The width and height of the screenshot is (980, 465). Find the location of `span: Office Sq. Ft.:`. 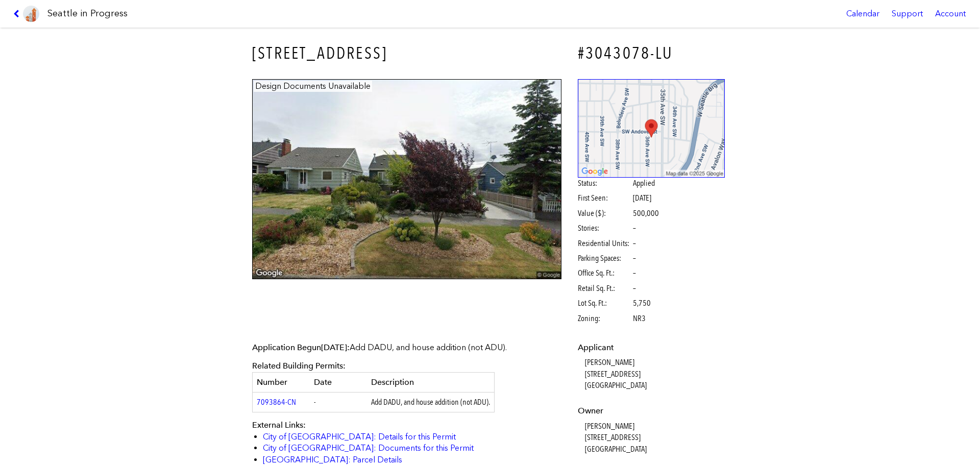

span: Office Sq. Ft.: is located at coordinates (604, 274).